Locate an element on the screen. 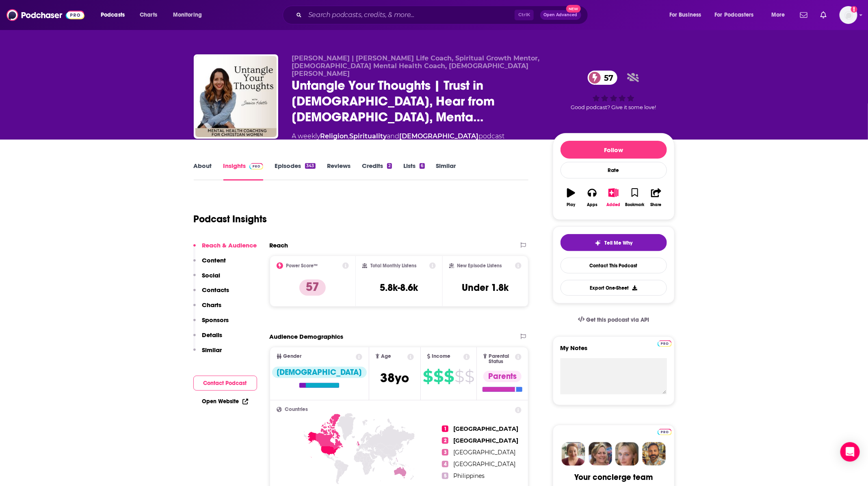 The width and height of the screenshot is (868, 486). a: InsightsPodchaser Pro is located at coordinates (244, 171).